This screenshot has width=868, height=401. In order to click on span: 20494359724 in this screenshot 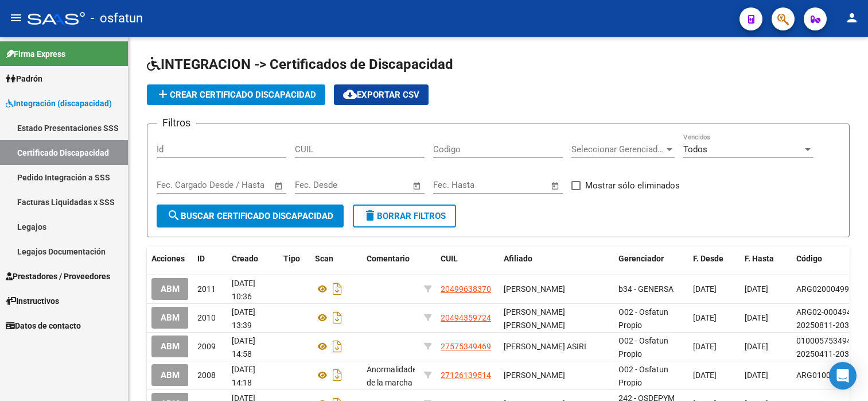, I will do `click(466, 318)`.